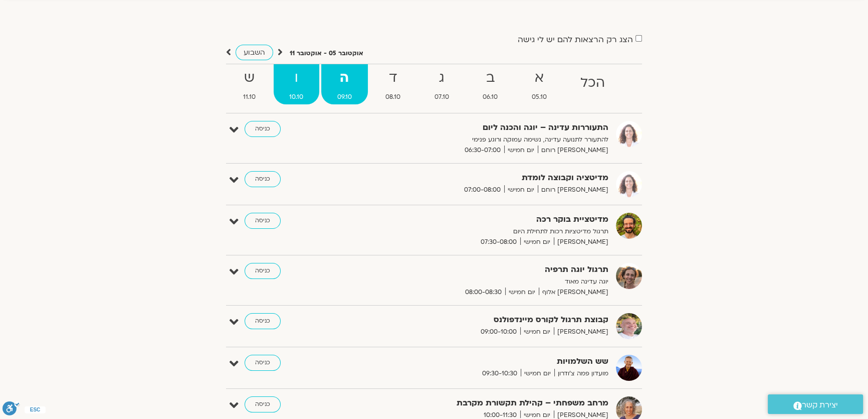  Describe the element at coordinates (297, 85) in the screenshot. I see `a: ו10.10` at that location.